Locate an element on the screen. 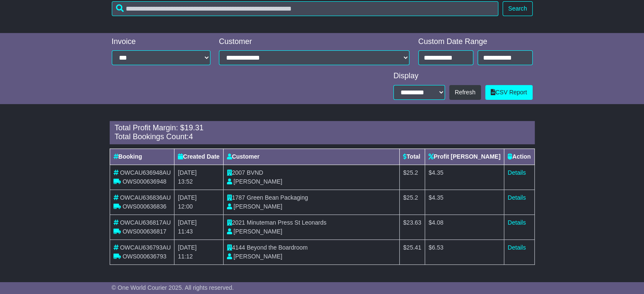 The height and width of the screenshot is (294, 644). span: OWCAU636836AU is located at coordinates (145, 197).